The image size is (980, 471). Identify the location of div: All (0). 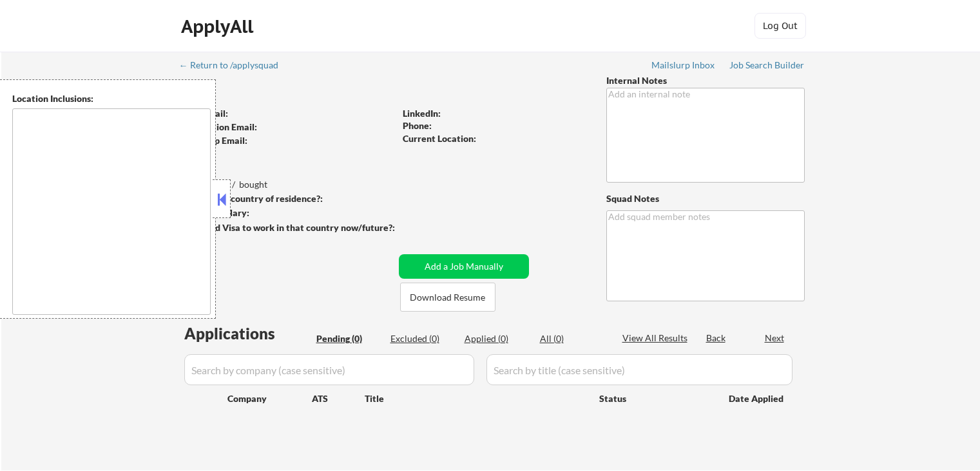
(572, 339).